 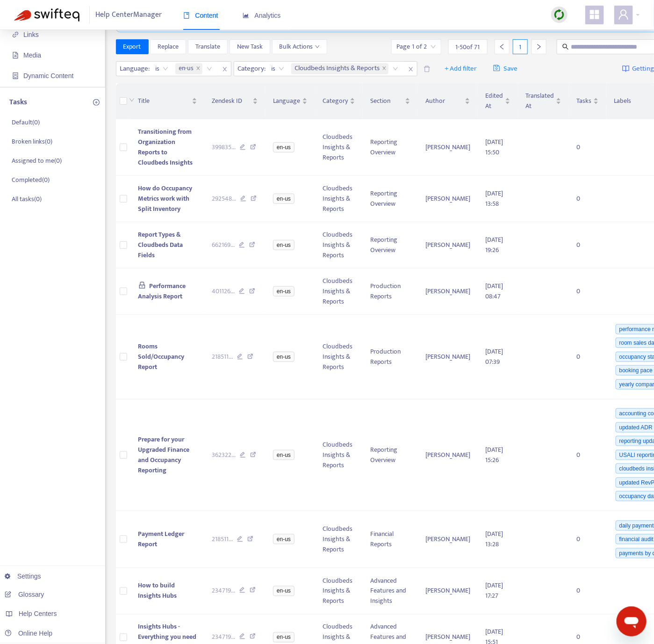 I want to click on span: Media, so click(x=33, y=55).